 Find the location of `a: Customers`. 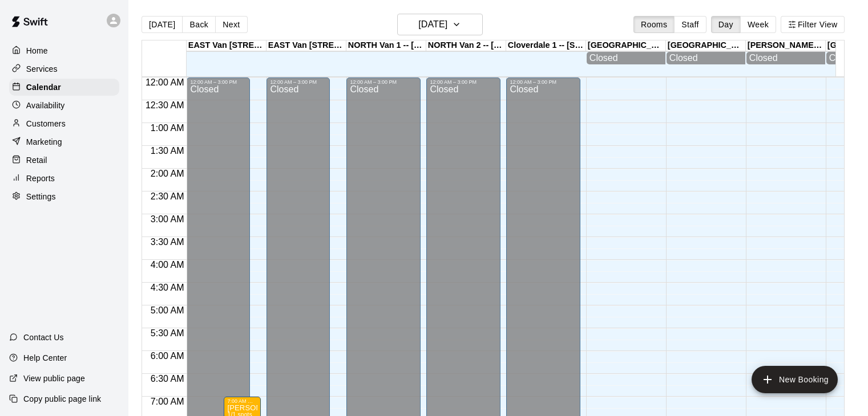

a: Customers is located at coordinates (63, 124).